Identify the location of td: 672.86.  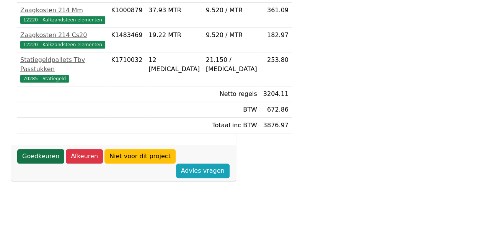
(276, 110).